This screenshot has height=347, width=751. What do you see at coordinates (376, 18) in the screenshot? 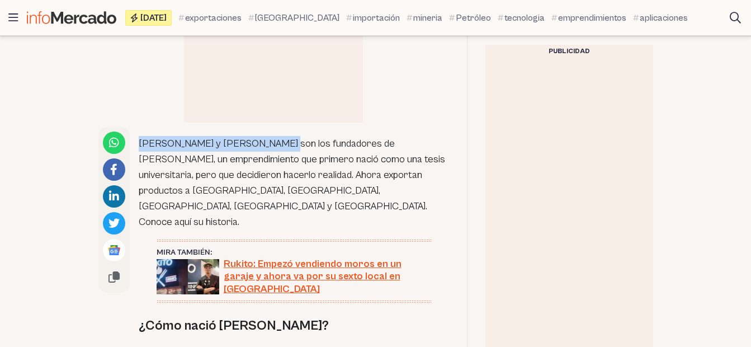
I see `span: importación` at bounding box center [376, 18].